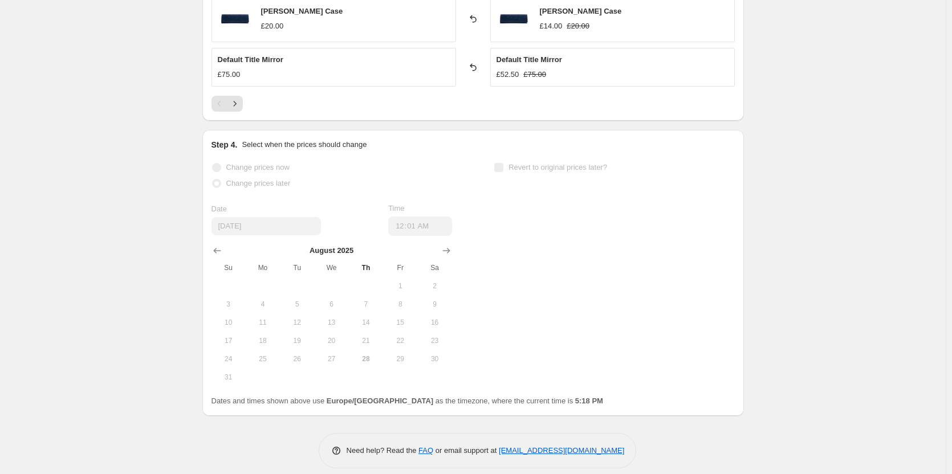 This screenshot has width=952, height=474. Describe the element at coordinates (263, 323) in the screenshot. I see `button: Monday August 11 2025` at that location.